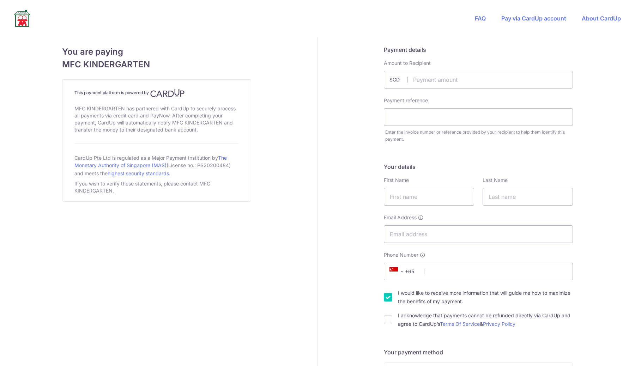  What do you see at coordinates (478, 167) in the screenshot?
I see `h5: Your details` at bounding box center [478, 167].